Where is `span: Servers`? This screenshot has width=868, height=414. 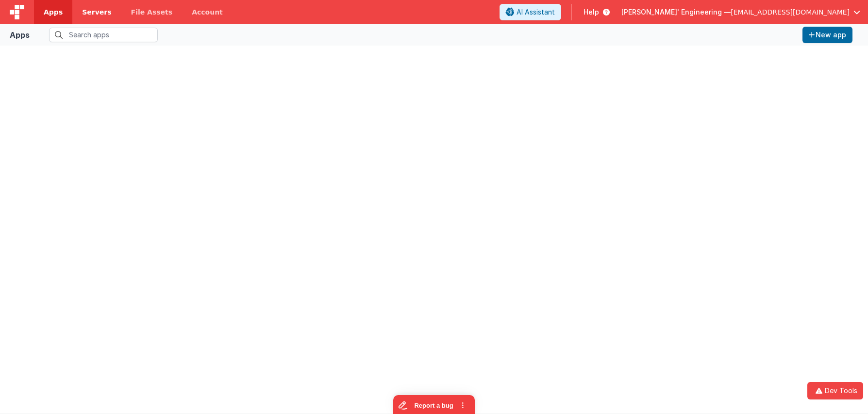
span: Servers is located at coordinates (97, 12).